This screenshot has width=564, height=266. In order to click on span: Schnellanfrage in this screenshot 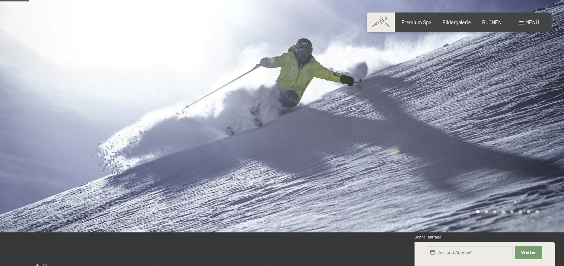, I will do `click(428, 237)`.